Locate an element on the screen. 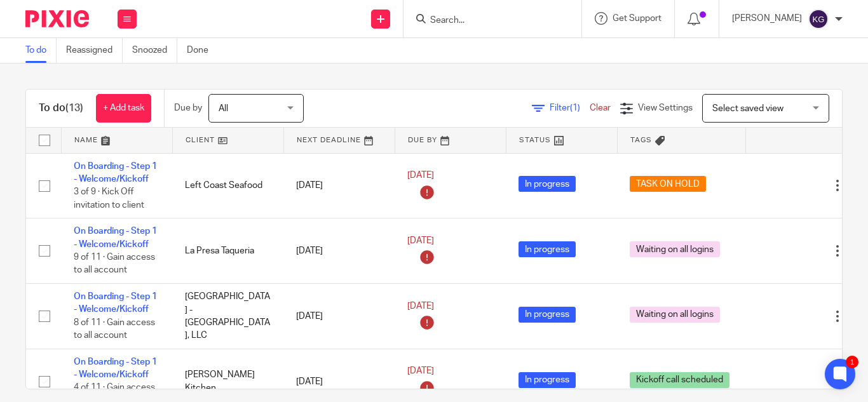  input: Search is located at coordinates (486, 21).